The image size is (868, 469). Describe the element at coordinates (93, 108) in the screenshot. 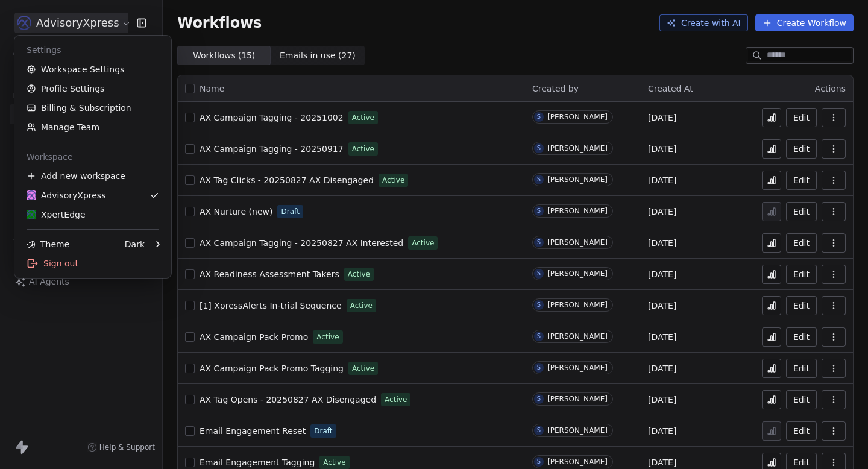

I see `a: Billing & Subscription` at that location.